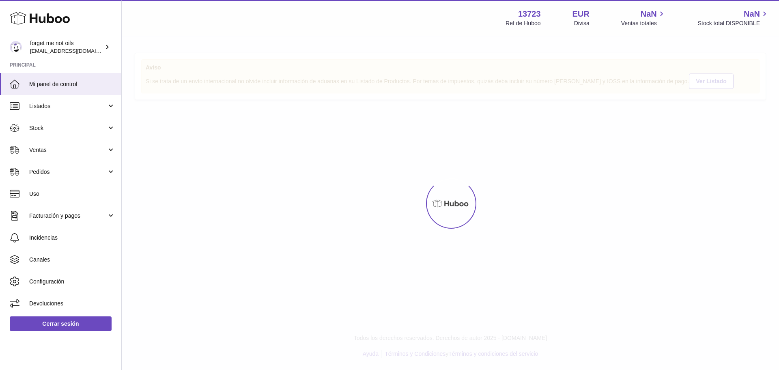 This screenshot has height=370, width=779. Describe the element at coordinates (72, 237) in the screenshot. I see `span: Incidencias` at that location.